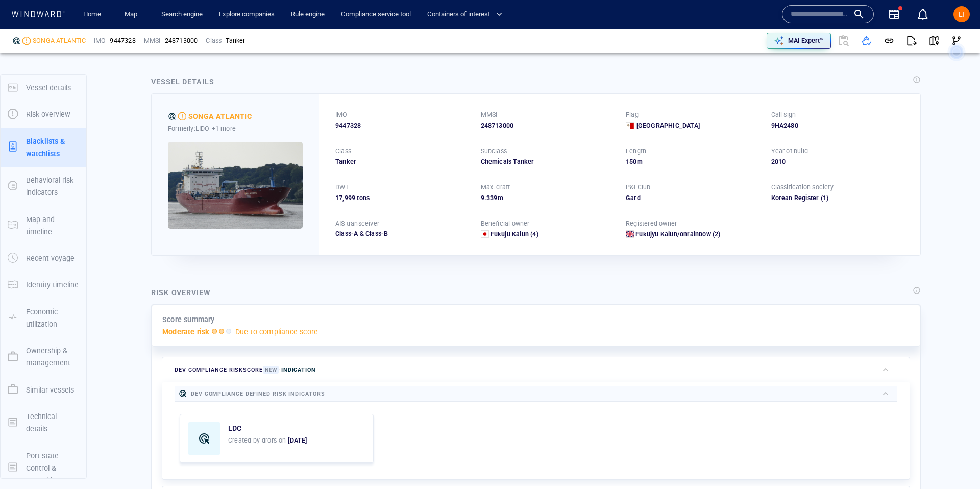 The image size is (980, 489). I want to click on button: Identity timeline, so click(43, 285).